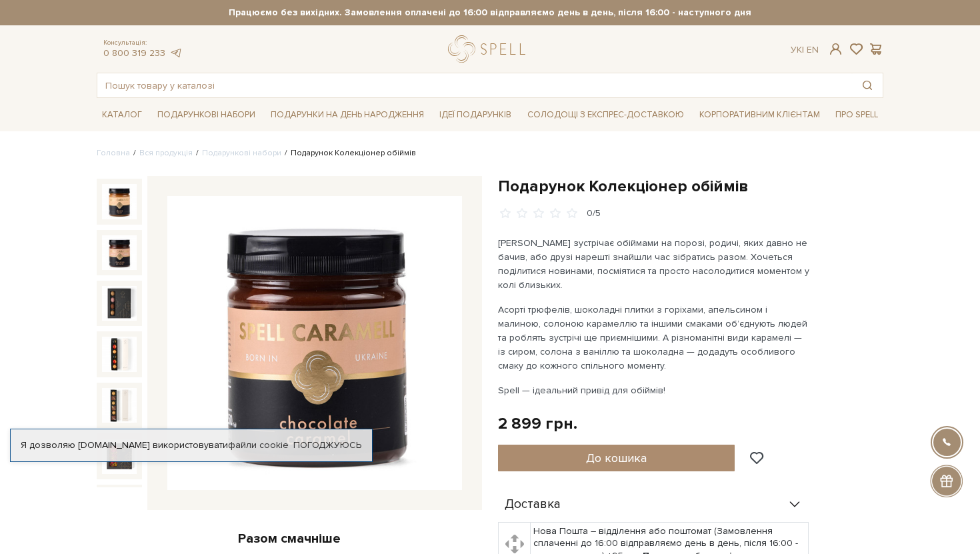 The height and width of the screenshot is (554, 980). What do you see at coordinates (805, 50) in the screenshot?
I see `div: Ук` at bounding box center [805, 50].